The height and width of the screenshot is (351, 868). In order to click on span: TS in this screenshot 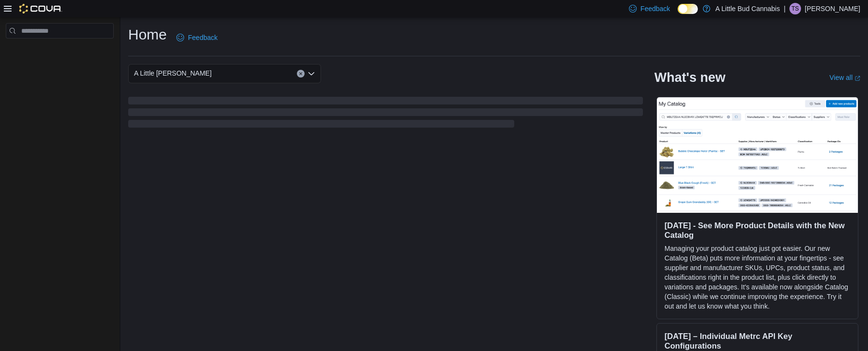, I will do `click(794, 9)`.